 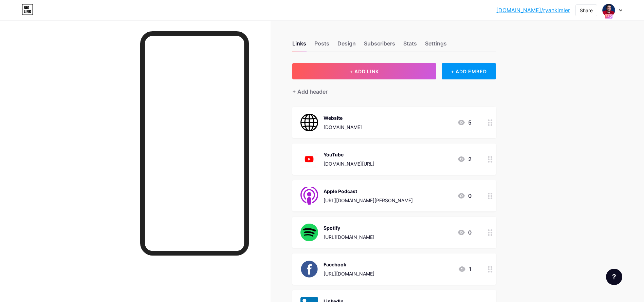 I want to click on div: Share, so click(x=586, y=10).